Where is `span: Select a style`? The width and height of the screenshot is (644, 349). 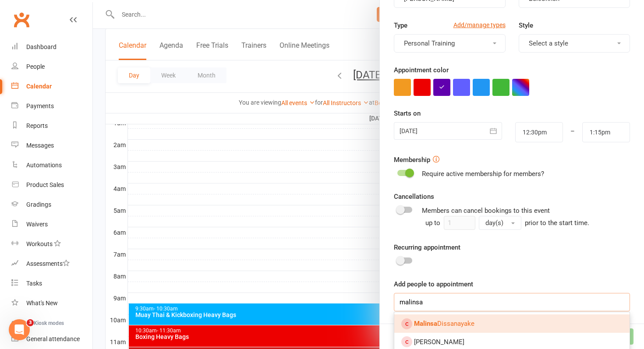
span: Select a style is located at coordinates (548, 43).